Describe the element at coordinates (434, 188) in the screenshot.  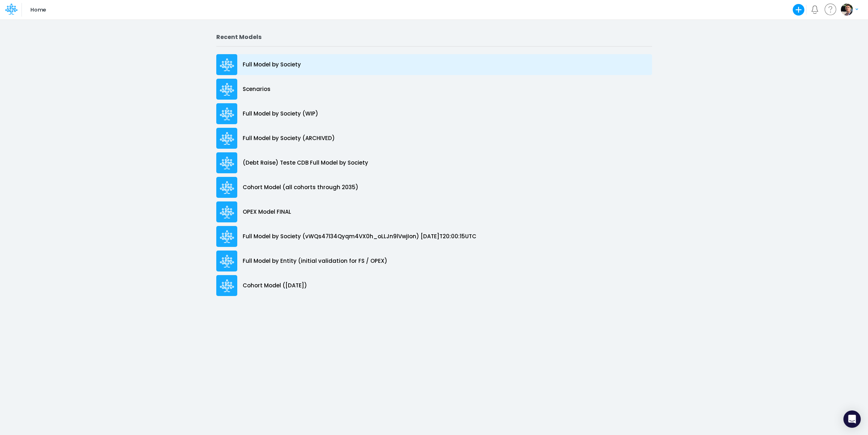
I see `a: Cohort Model (all cohorts through 2035)` at that location.